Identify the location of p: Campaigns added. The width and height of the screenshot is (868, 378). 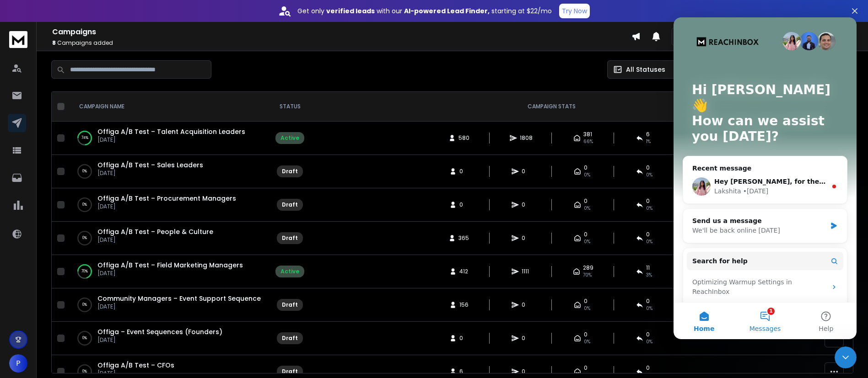
(342, 43).